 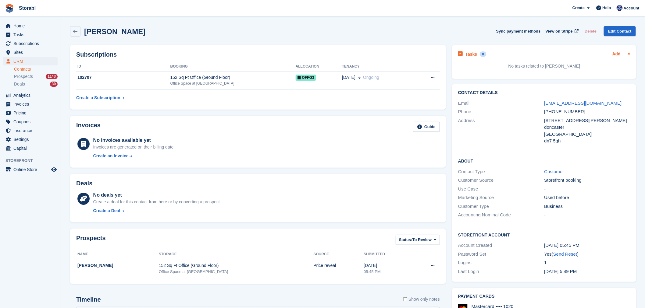 What do you see at coordinates (123, 77) in the screenshot?
I see `div: 102707` at bounding box center [123, 77].